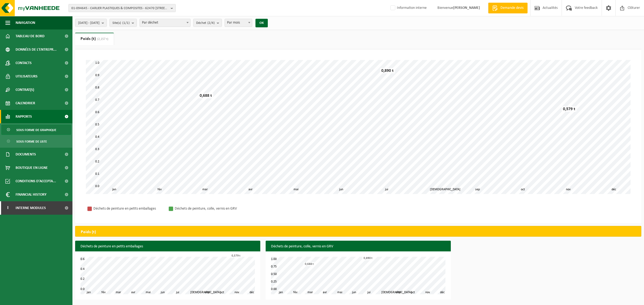  What do you see at coordinates (30, 36) in the screenshot?
I see `span: Tableau de bord` at bounding box center [30, 36].